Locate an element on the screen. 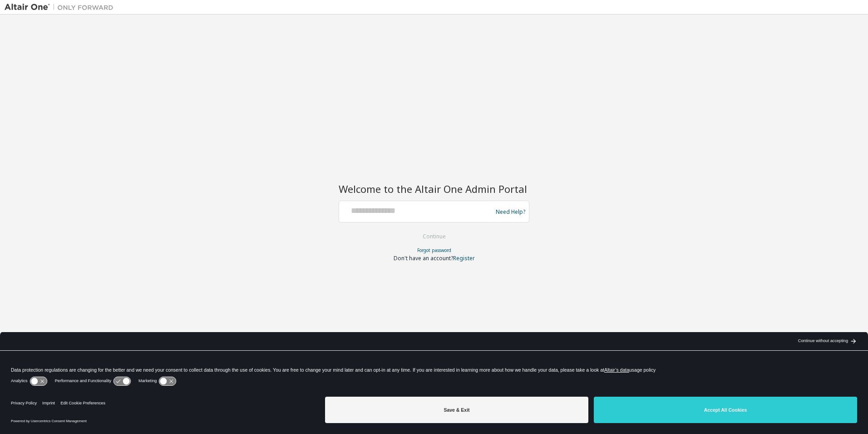 The image size is (868, 434). a: Register is located at coordinates (464, 258).